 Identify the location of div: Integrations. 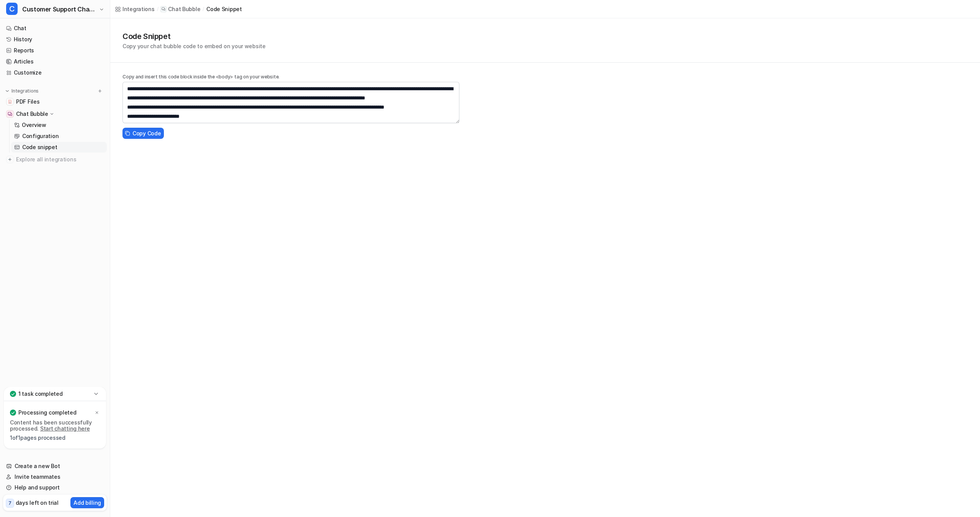
(138, 9).